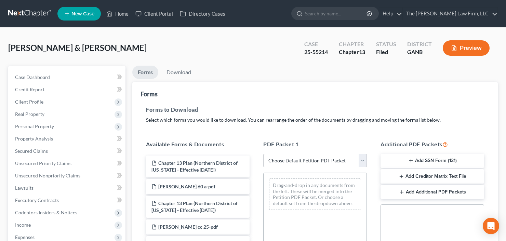 The height and width of the screenshot is (241, 506). Describe the element at coordinates (43, 163) in the screenshot. I see `span: Unsecured Priority Claims` at that location.